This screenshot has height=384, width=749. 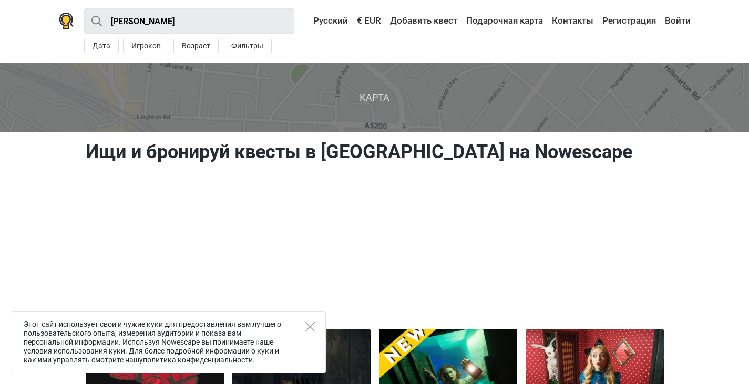 I want to click on a: Русский, so click(x=327, y=21).